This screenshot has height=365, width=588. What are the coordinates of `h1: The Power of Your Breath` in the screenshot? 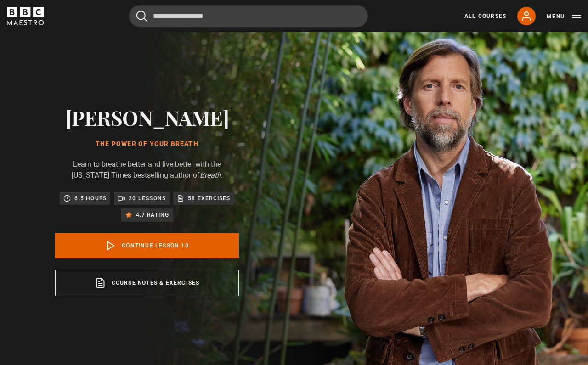 It's located at (147, 144).